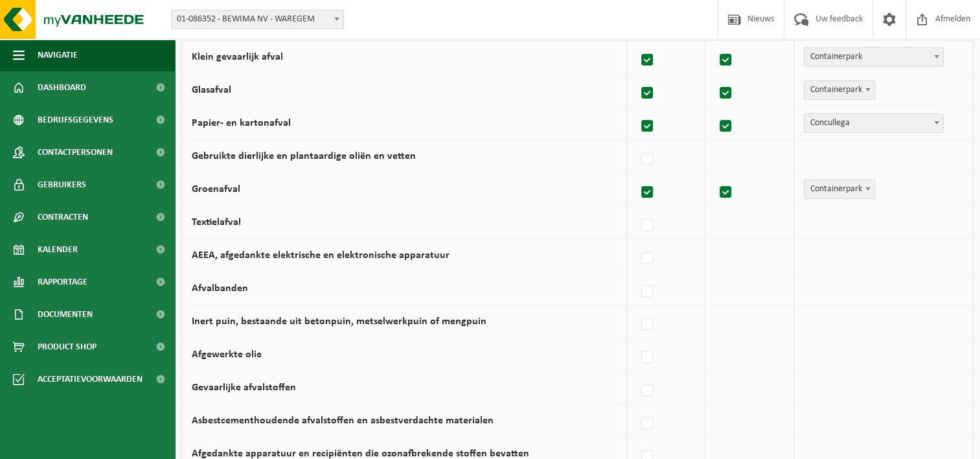 This screenshot has width=980, height=459. What do you see at coordinates (343, 421) in the screenshot?
I see `label: Asbestcementhoudende afvalstoffen en asbestverdachte materialen` at bounding box center [343, 421].